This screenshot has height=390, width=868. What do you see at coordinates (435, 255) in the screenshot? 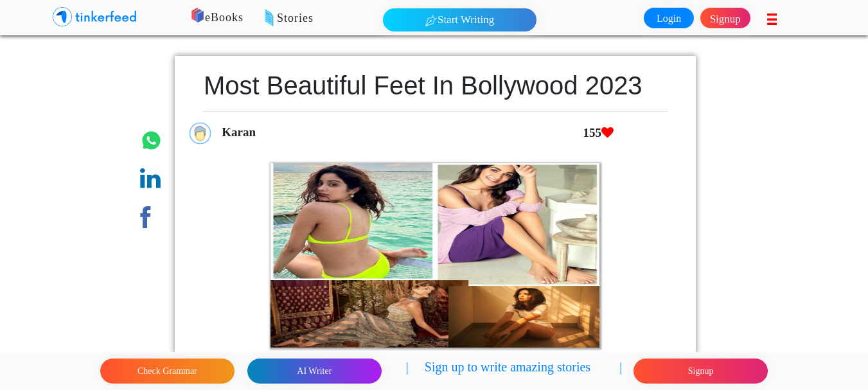
I see `img: 3020.png` at bounding box center [435, 255].